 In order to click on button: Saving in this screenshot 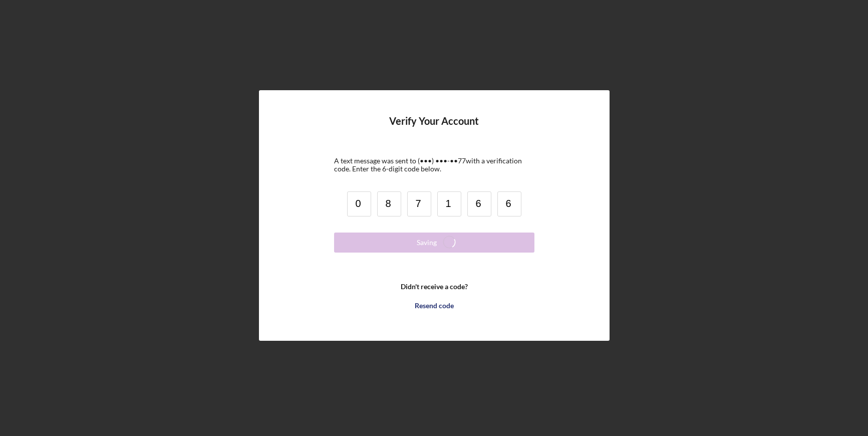, I will do `click(434, 243)`.